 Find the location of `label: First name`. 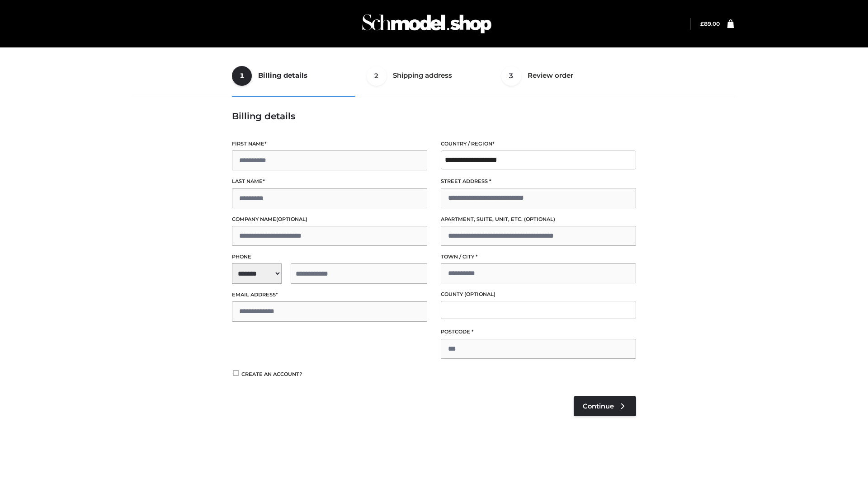

label: First name is located at coordinates (330, 143).